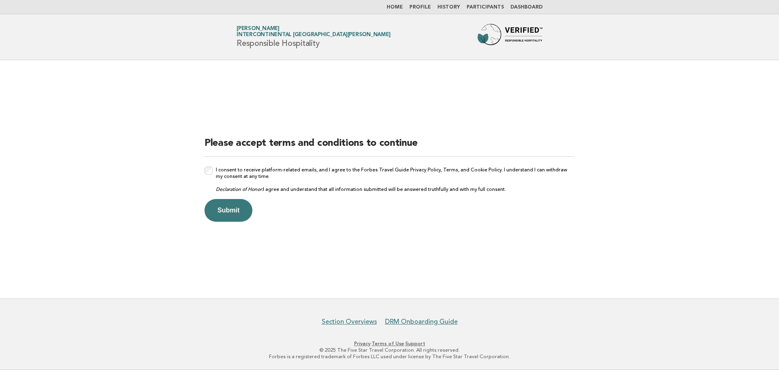 This screenshot has height=370, width=779. Describe the element at coordinates (395, 179) in the screenshot. I see `label: I consent to receive platform-related emails, and I agree to the Forbes Travel Guide Privacy Poli...` at that location.